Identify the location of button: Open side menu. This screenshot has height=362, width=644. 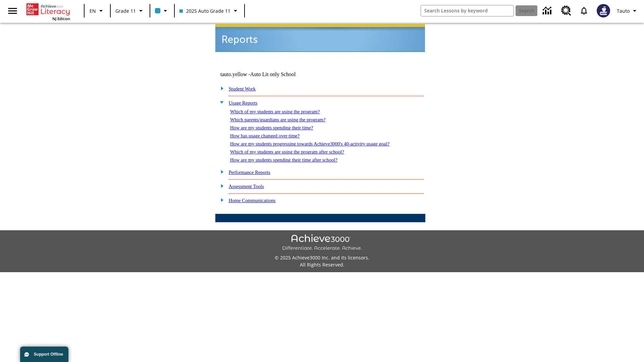
(12, 11).